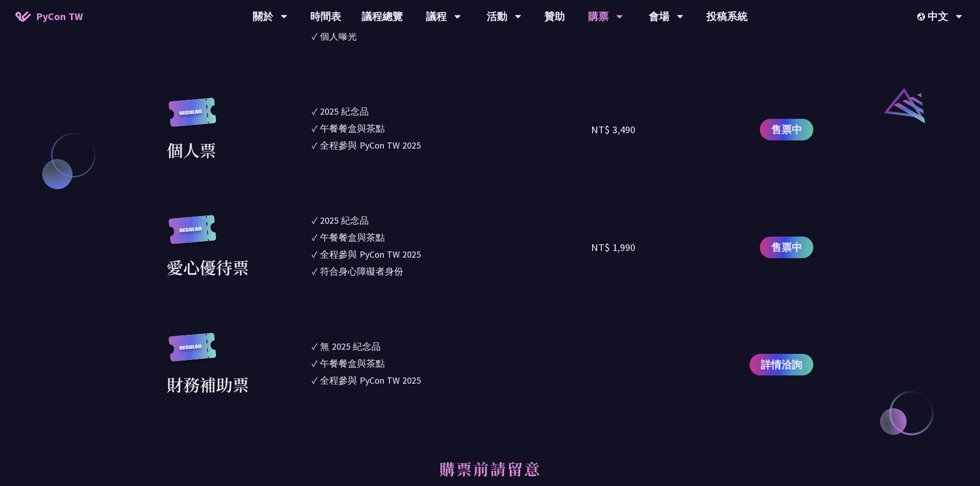 The image size is (980, 486). Describe the element at coordinates (23, 16) in the screenshot. I see `img: Home icon of PyCon TW 2025` at that location.